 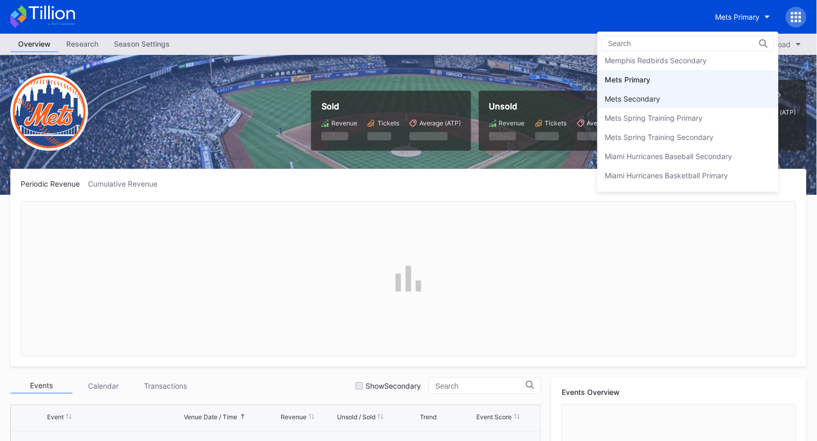 What do you see at coordinates (654, 44) in the screenshot?
I see `input: Search` at bounding box center [654, 44].